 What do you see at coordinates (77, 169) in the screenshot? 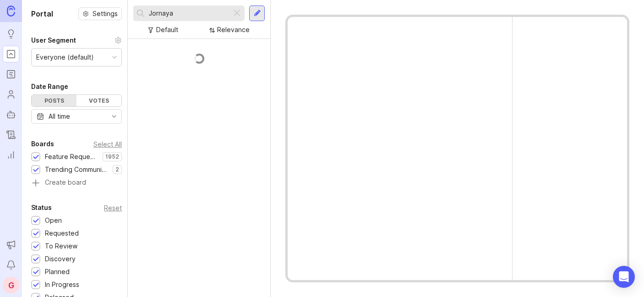
I see `div: Trending Community Topics` at bounding box center [77, 169].